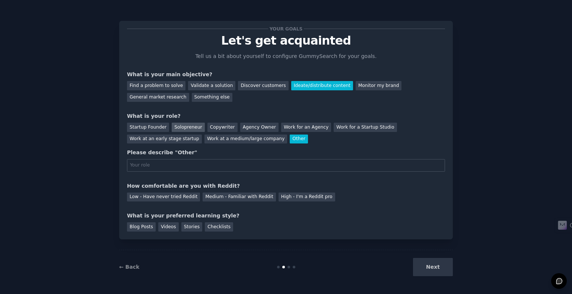 This screenshot has width=572, height=294. Describe the element at coordinates (192, 227) in the screenshot. I see `div: Stories` at that location.